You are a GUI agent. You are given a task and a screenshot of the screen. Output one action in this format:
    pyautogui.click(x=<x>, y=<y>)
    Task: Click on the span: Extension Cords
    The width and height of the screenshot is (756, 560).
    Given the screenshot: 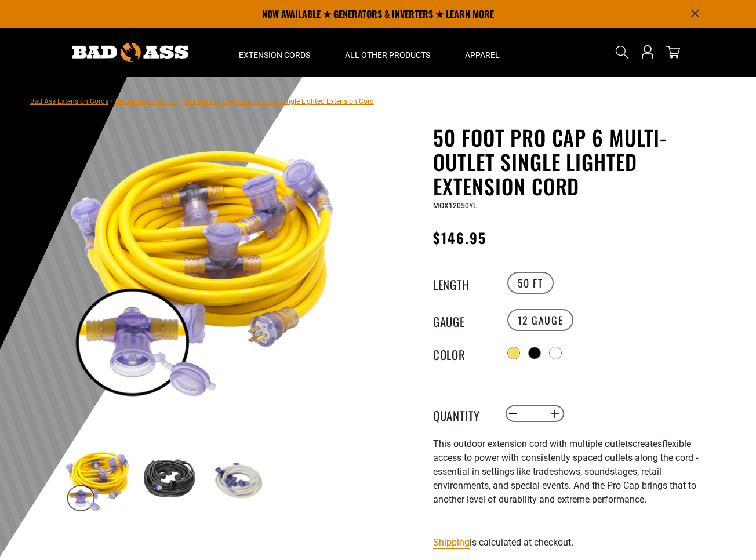 What is the action you would take?
    pyautogui.click(x=274, y=55)
    